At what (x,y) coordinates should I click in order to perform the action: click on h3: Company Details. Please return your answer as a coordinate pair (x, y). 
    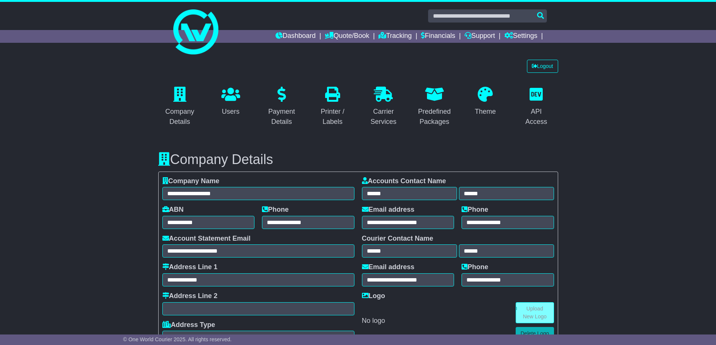
    Looking at the image, I should click on (358, 160).